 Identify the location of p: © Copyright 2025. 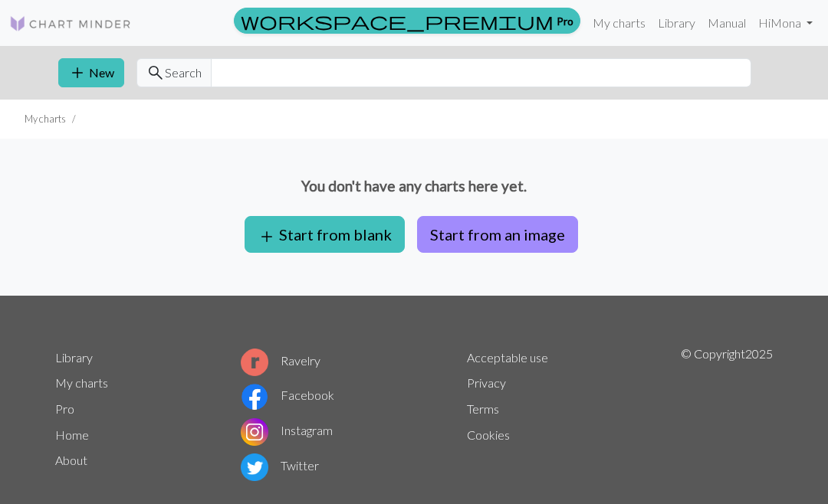
(727, 415).